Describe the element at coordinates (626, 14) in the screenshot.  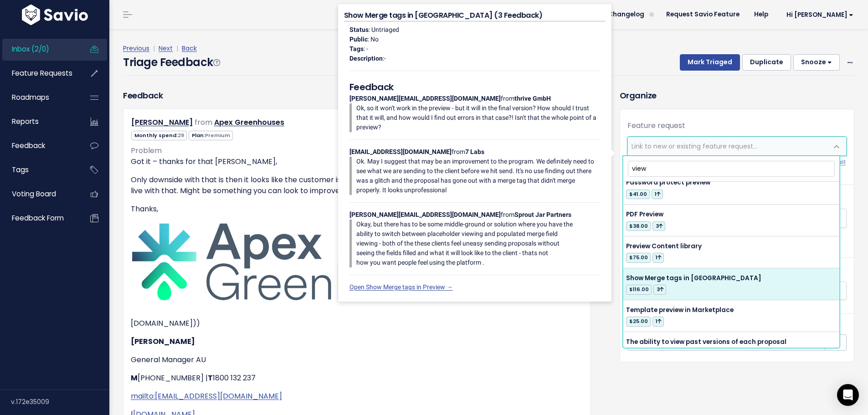
I see `span: Changelog` at that location.